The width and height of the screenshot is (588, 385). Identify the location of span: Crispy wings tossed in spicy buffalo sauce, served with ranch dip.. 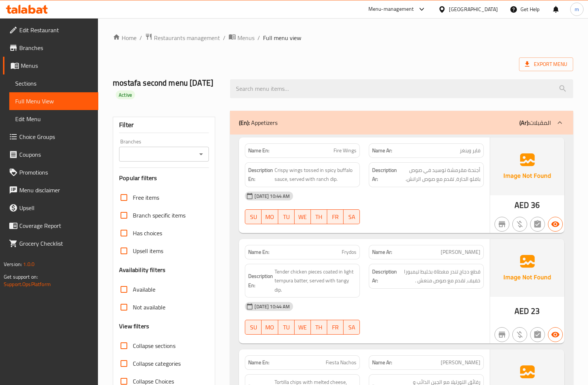
(315, 174).